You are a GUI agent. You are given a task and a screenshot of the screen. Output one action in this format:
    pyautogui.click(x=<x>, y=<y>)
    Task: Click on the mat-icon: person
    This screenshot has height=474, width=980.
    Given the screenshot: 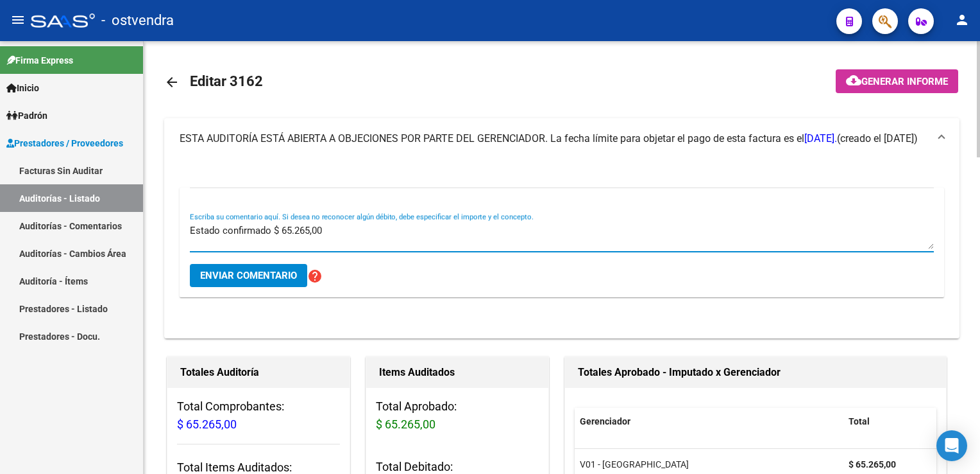 What is the action you would take?
    pyautogui.click(x=963, y=20)
    